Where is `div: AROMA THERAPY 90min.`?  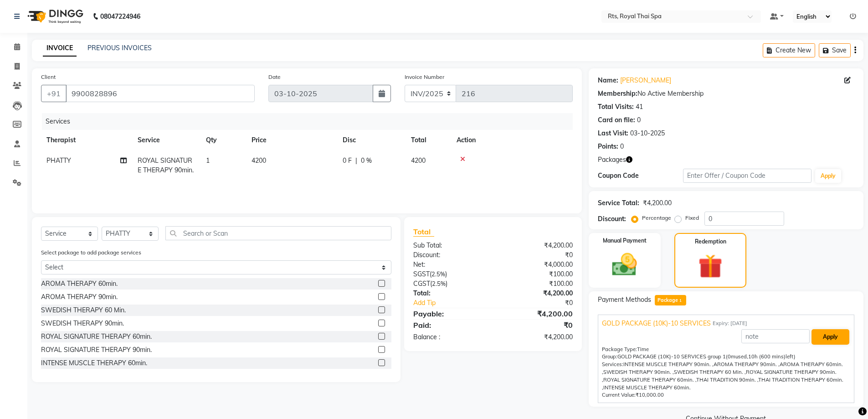
div: AROMA THERAPY 90min. is located at coordinates (79, 297).